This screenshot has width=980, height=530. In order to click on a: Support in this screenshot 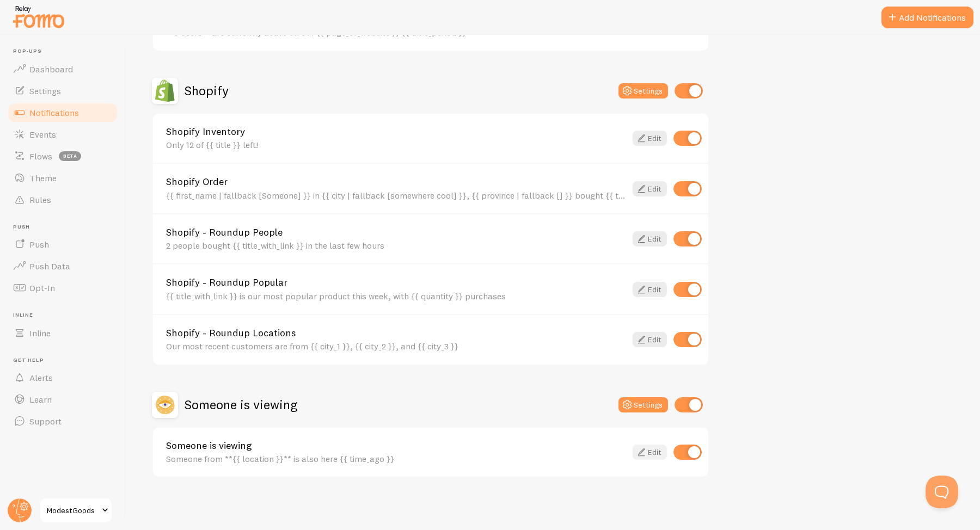, I will do `click(63, 421)`.